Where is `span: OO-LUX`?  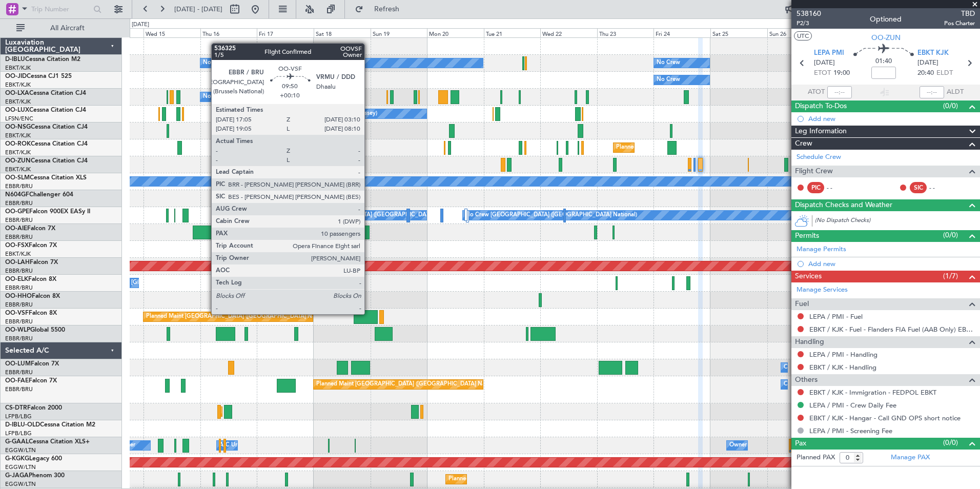
span: OO-LUX is located at coordinates (17, 110).